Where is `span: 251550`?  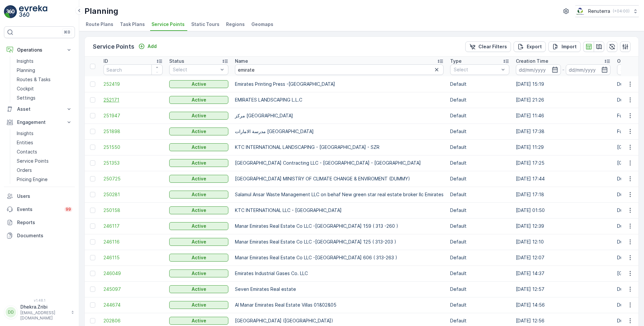
span: 251550 is located at coordinates (133, 147).